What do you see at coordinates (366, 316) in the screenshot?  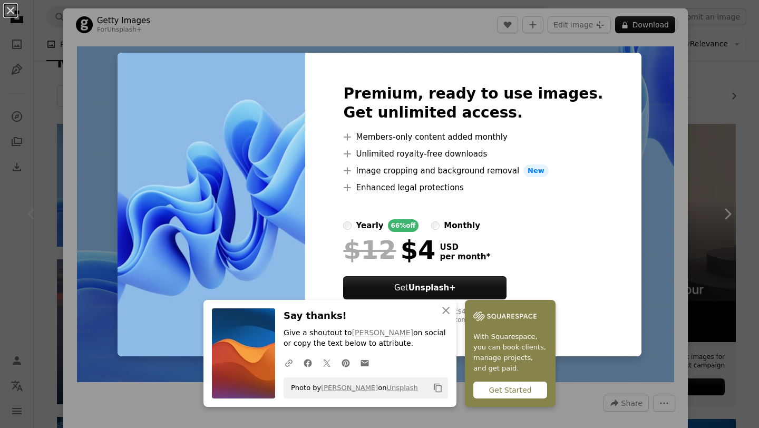 I see `h3: Say thanks!` at bounding box center [366, 316].